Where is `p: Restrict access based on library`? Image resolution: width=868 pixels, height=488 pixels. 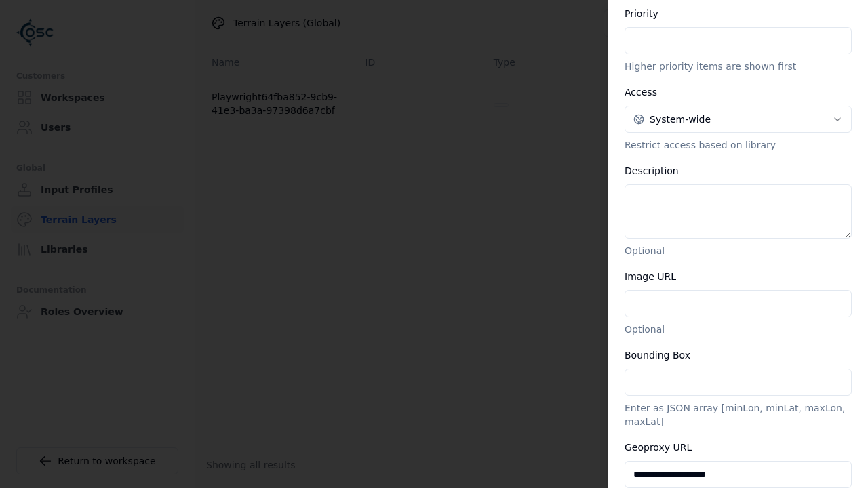 p: Restrict access based on library is located at coordinates (738, 145).